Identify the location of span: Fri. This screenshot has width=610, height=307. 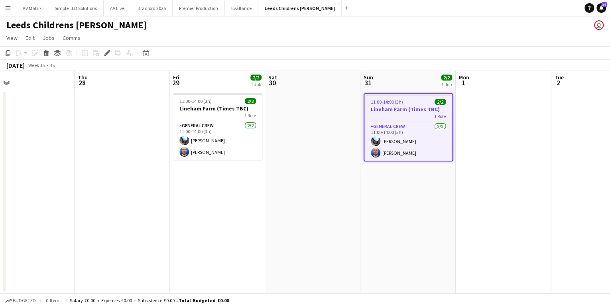
(176, 77).